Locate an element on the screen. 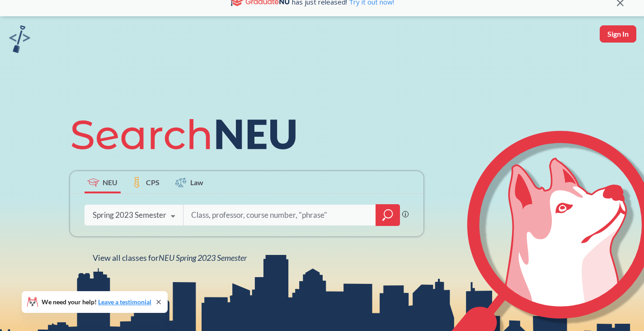  input: Class, professor, course number, "phrase" is located at coordinates (280, 215).